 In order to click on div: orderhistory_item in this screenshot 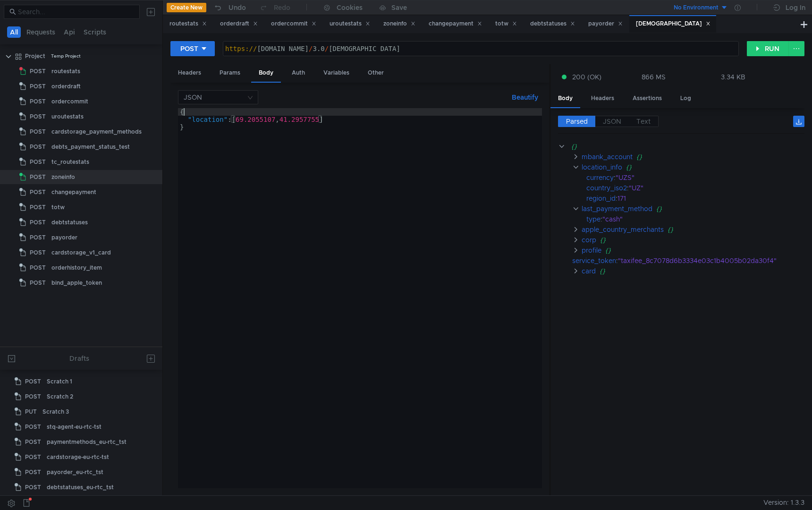, I will do `click(77, 268)`.